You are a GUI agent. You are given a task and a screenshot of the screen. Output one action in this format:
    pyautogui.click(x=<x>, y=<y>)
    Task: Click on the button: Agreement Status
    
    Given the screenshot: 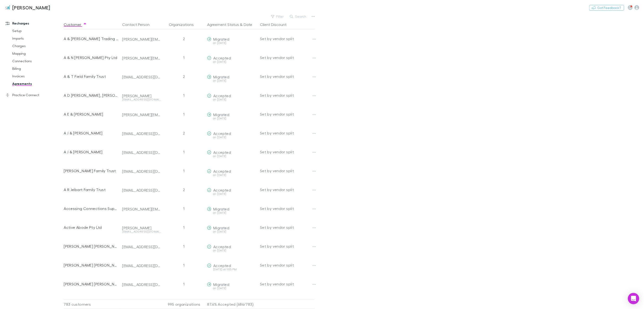 What is the action you would take?
    pyautogui.click(x=223, y=24)
    